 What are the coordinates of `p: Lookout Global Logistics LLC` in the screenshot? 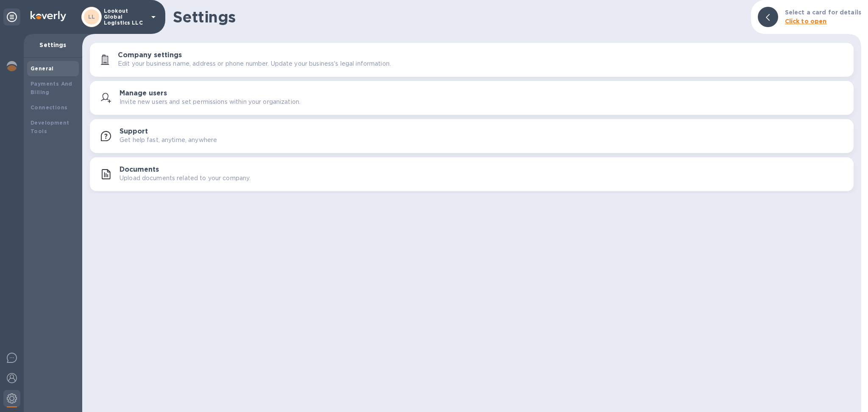 It's located at (125, 17).